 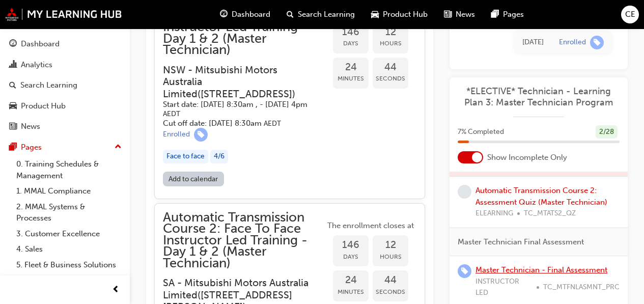 I want to click on span: Pages, so click(x=513, y=14).